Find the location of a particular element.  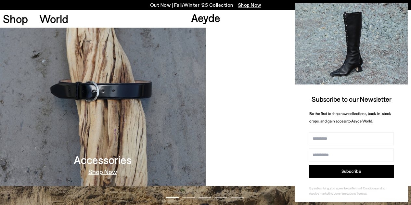

p: Out Now | Fall/Winter ‘25 Collection is located at coordinates (206, 5).